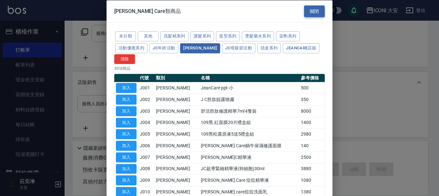 Image resolution: width=439 pixels, height=196 pixels. What do you see at coordinates (146, 78) in the screenshot?
I see `th: 代號` at bounding box center [146, 78].